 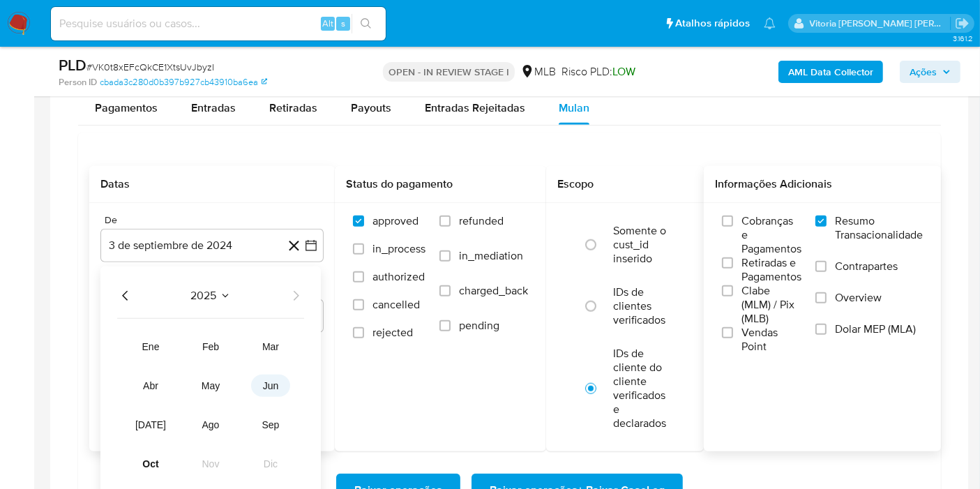 What do you see at coordinates (448, 71) in the screenshot?
I see `p: OPEN - IN REVIEW STAGE I` at bounding box center [448, 71].